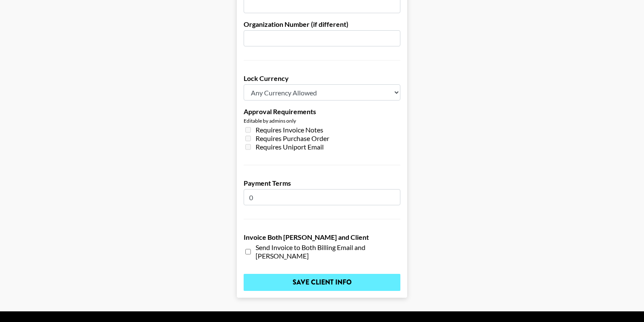 Image resolution: width=644 pixels, height=322 pixels. Describe the element at coordinates (322, 282) in the screenshot. I see `input: Save Client Info` at that location.